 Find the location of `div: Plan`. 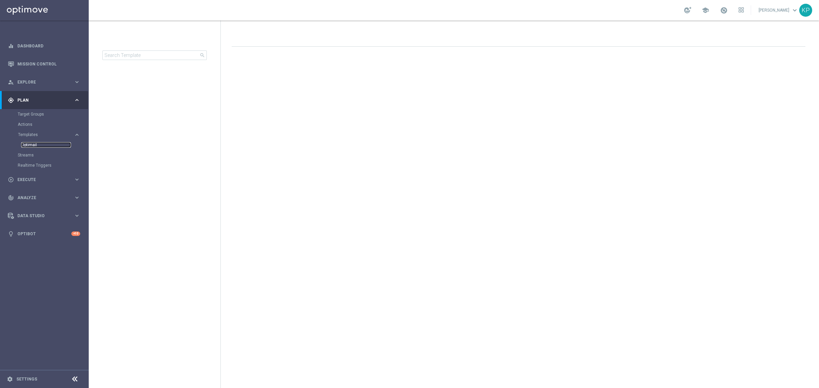

div: Plan is located at coordinates (41, 100).